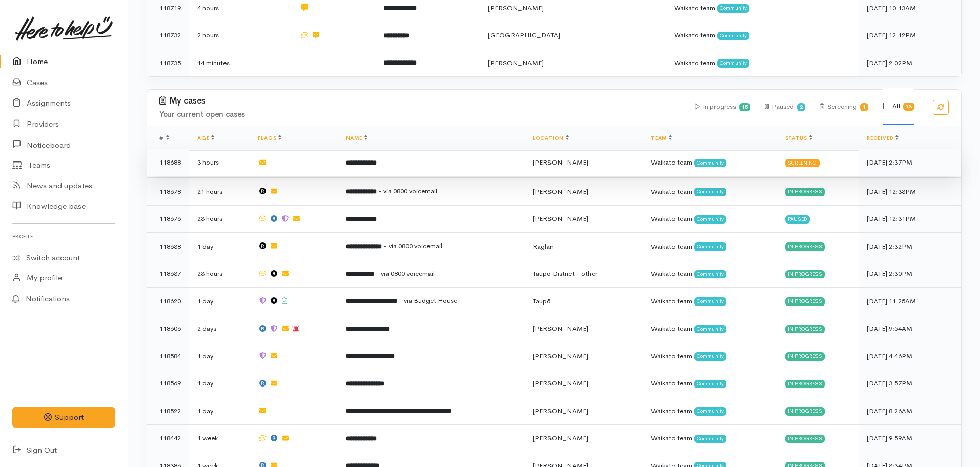 The image size is (980, 467). I want to click on b: 2, so click(801, 106).